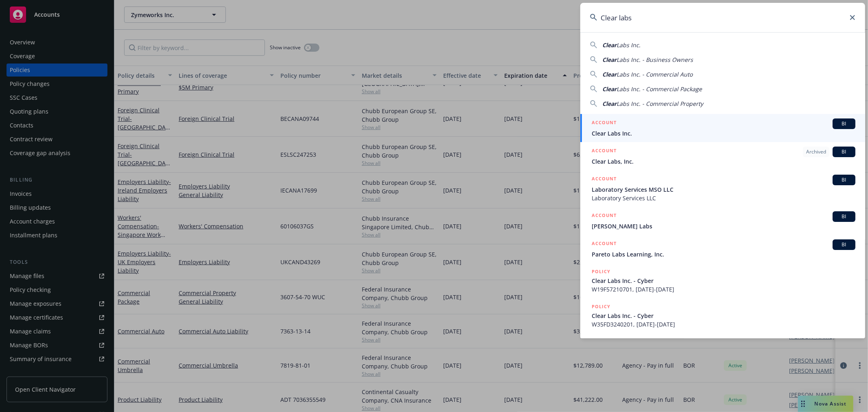 The height and width of the screenshot is (412, 868). What do you see at coordinates (723, 162) in the screenshot?
I see `span: Clear Labs, Inc.` at bounding box center [723, 162].